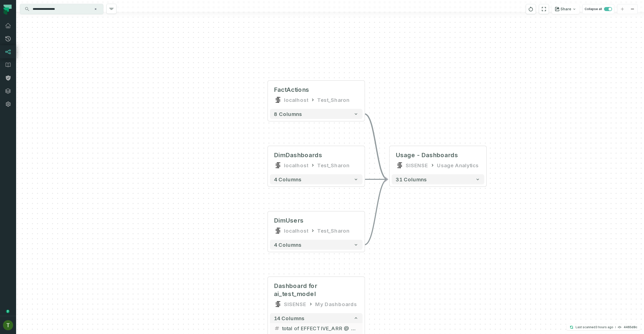 This screenshot has height=334, width=644. I want to click on div: DimUsers, so click(289, 221).